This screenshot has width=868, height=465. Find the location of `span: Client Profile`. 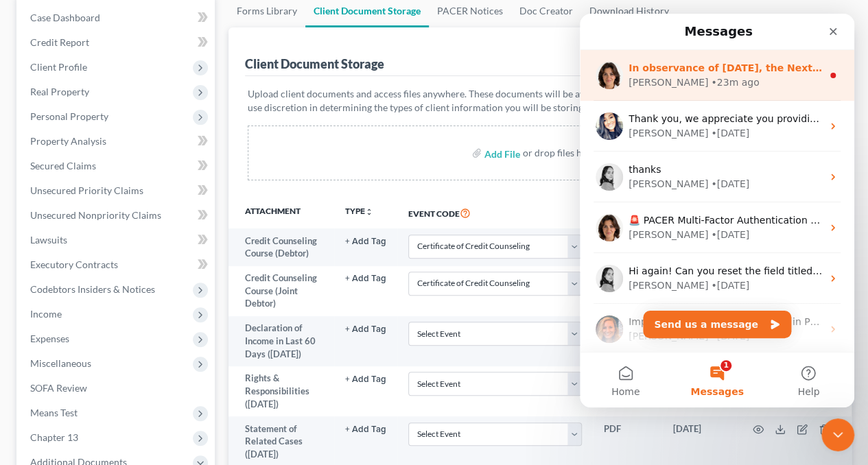

span: Client Profile is located at coordinates (58, 66).